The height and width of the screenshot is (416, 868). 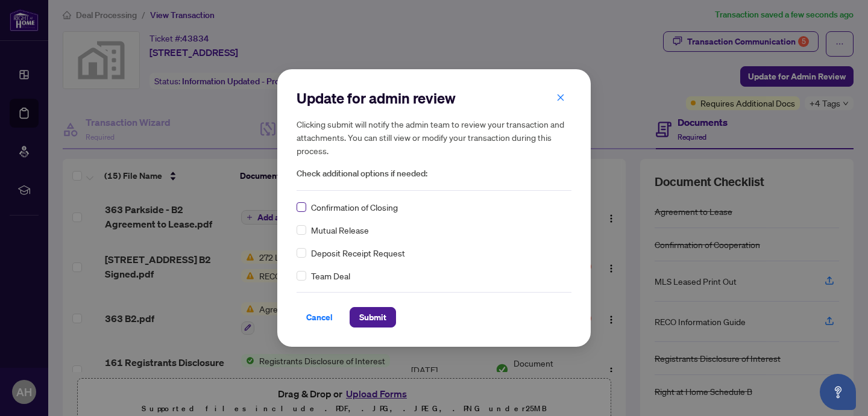 What do you see at coordinates (319, 318) in the screenshot?
I see `button: Cancel` at bounding box center [319, 318].